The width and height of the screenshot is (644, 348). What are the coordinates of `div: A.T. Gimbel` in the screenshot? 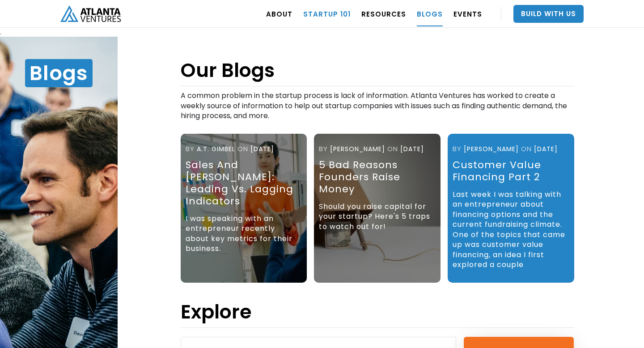 It's located at (216, 149).